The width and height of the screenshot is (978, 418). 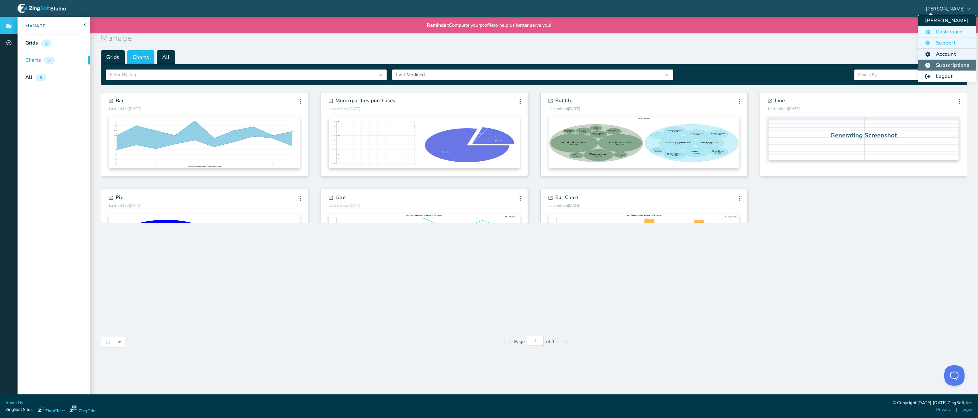 What do you see at coordinates (489, 25) in the screenshot?
I see `p: Complete your to help us better serve you!` at bounding box center [489, 25].